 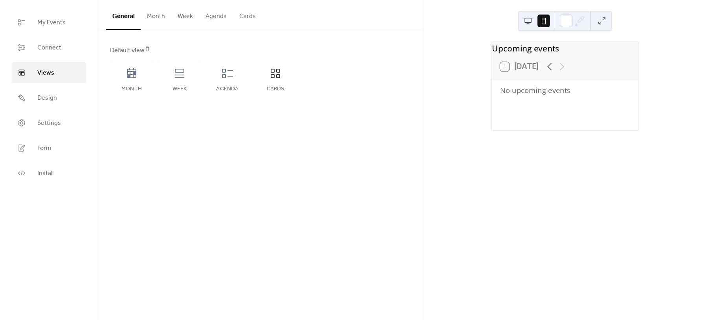 What do you see at coordinates (49, 22) in the screenshot?
I see `a: My Events` at bounding box center [49, 22].